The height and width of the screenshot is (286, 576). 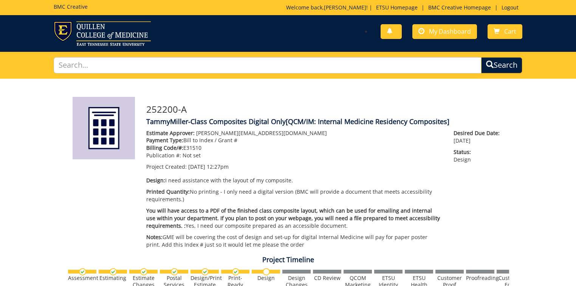 What do you see at coordinates (170, 133) in the screenshot?
I see `span: Estimate Approver:` at bounding box center [170, 133].